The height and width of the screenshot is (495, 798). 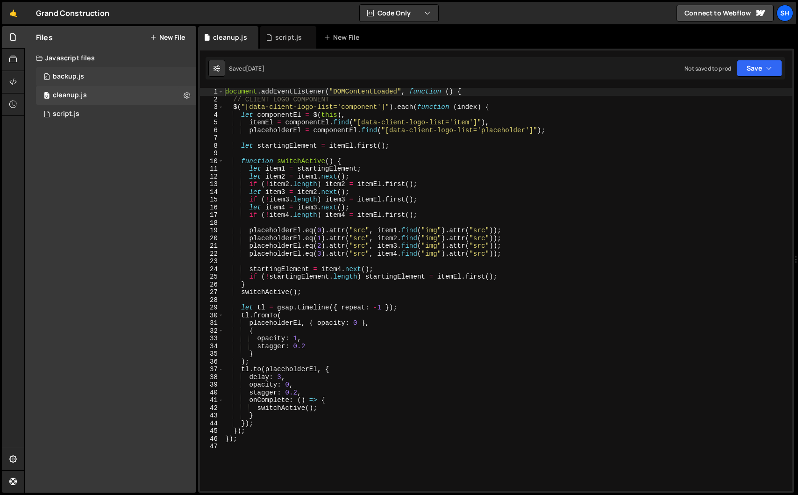 I want to click on div: 1, so click(x=212, y=92).